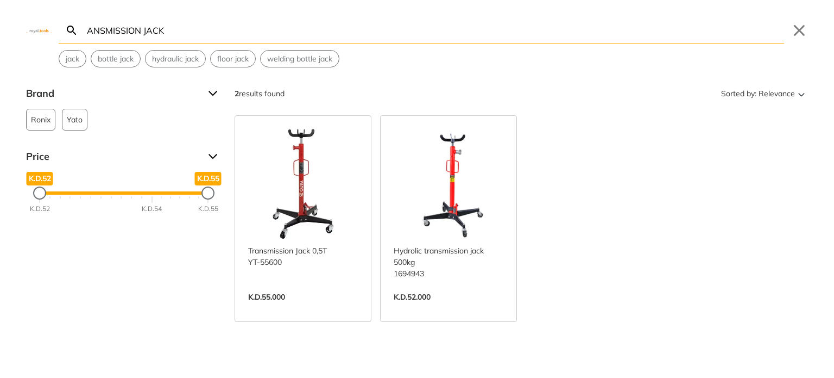  Describe the element at coordinates (116, 59) in the screenshot. I see `span: bottle jack` at that location.